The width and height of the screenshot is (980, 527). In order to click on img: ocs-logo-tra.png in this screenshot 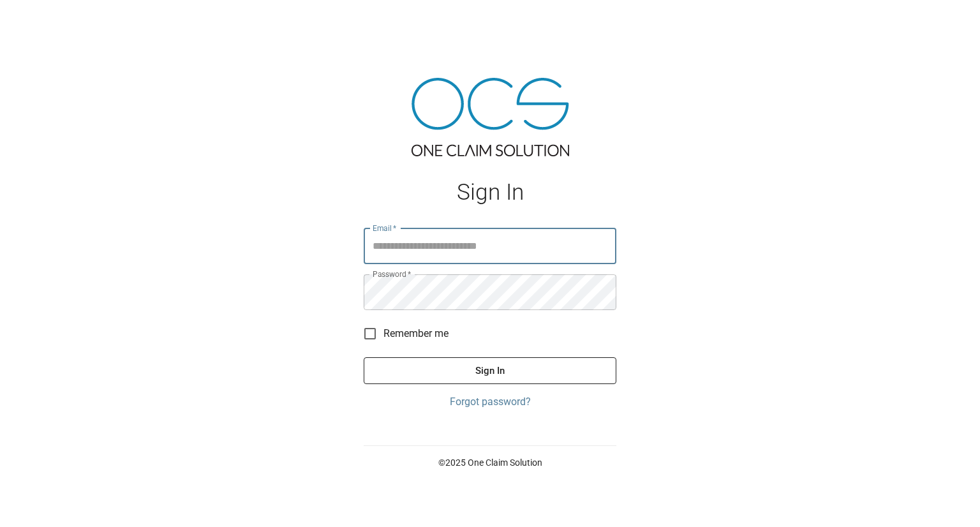, I will do `click(490, 117)`.